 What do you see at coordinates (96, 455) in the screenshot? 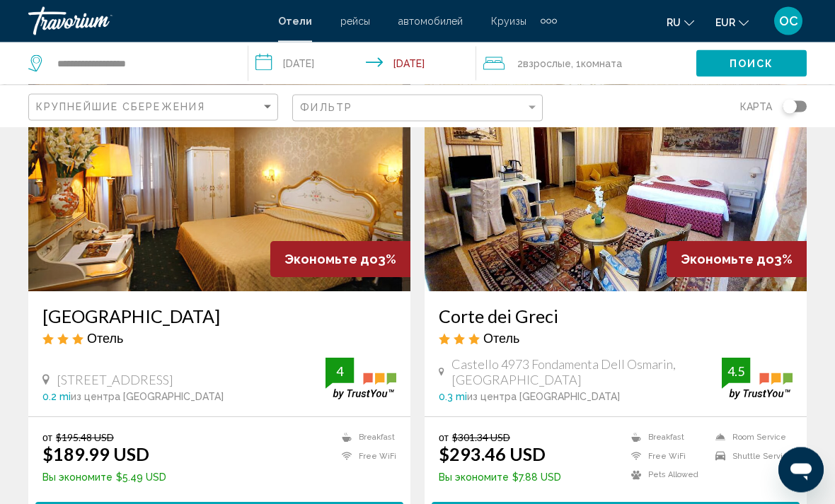
I see `ins: $189.99 USD` at bounding box center [96, 455].